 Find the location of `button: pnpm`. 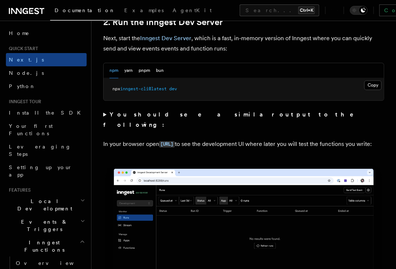

button: pnpm is located at coordinates (144, 70).